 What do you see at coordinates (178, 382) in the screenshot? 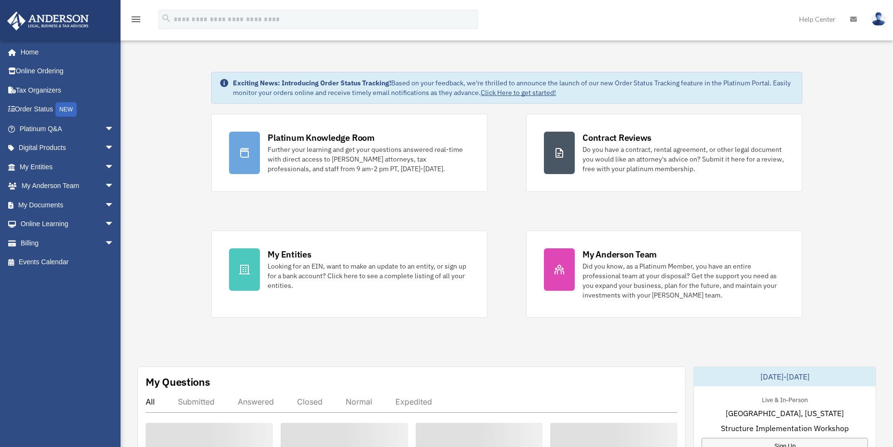
I see `div: My Questions` at bounding box center [178, 382].